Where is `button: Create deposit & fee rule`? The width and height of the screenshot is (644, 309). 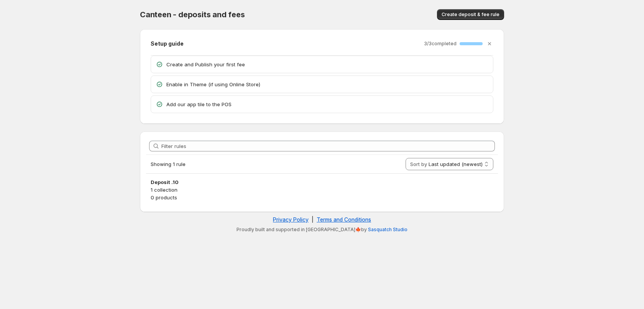 button: Create deposit & fee rule is located at coordinates (470, 15).